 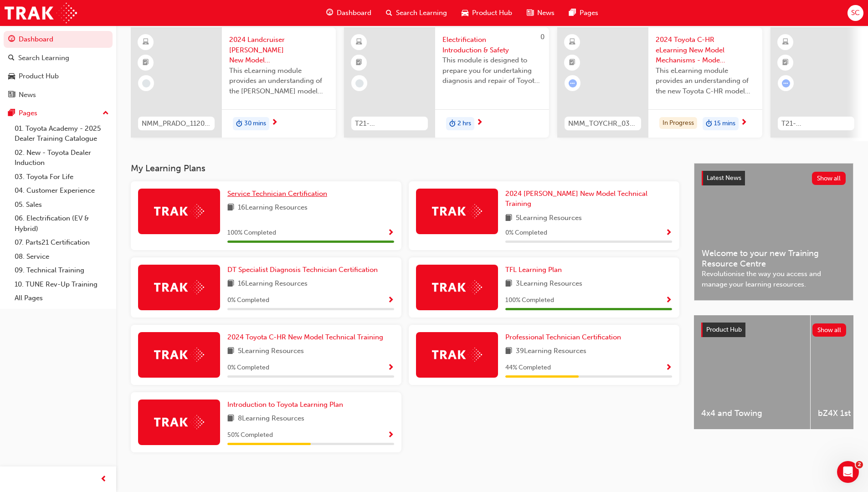 I want to click on span: Service Technician Certification, so click(x=277, y=194).